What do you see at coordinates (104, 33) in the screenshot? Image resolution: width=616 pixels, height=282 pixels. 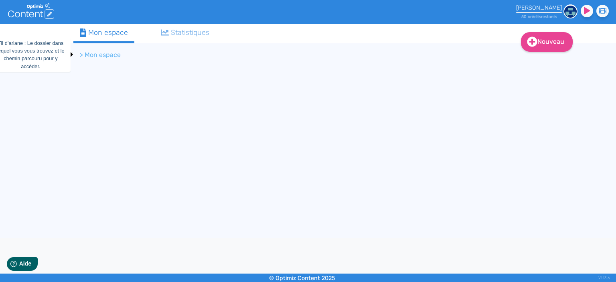 I see `div: Mon espace` at bounding box center [104, 33].